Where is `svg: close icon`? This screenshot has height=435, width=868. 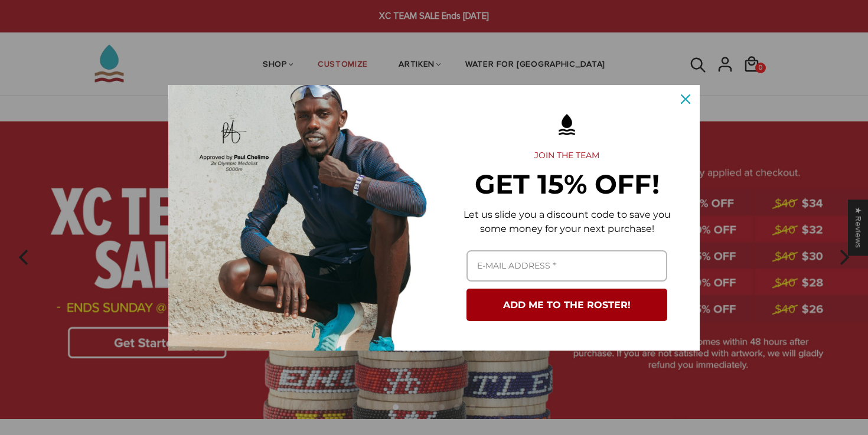 svg: close icon is located at coordinates (686, 99).